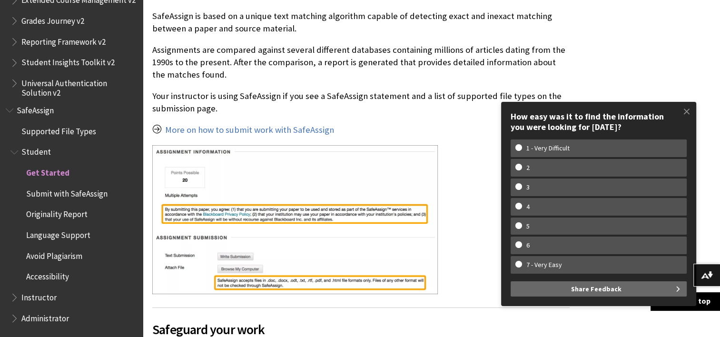 The height and width of the screenshot is (337, 720). Describe the element at coordinates (548, 148) in the screenshot. I see `w-span: 1 - Very Difficult` at that location.